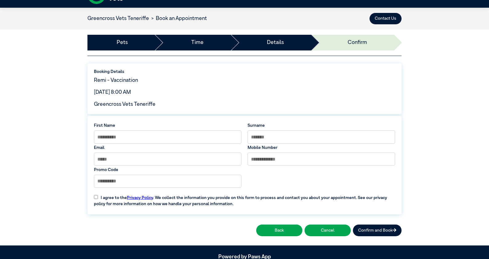 The height and width of the screenshot is (259, 489). Describe the element at coordinates (321, 126) in the screenshot. I see `label: Surname` at that location.